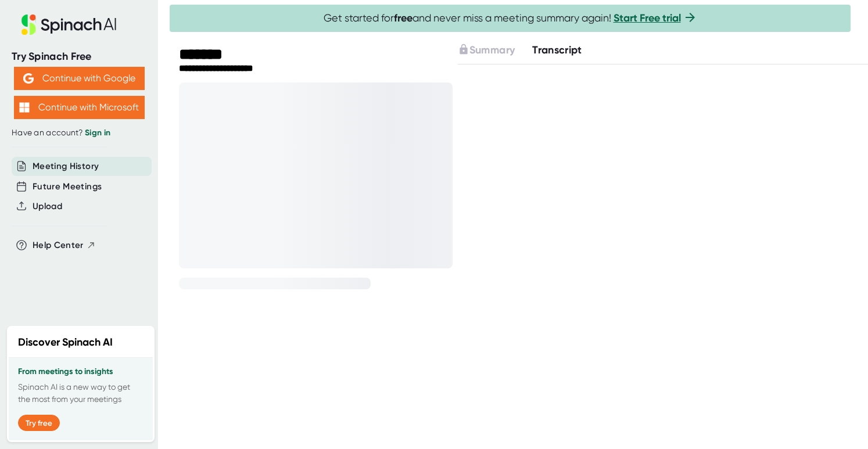 Image resolution: width=868 pixels, height=449 pixels. What do you see at coordinates (557, 50) in the screenshot?
I see `span: Transcript` at bounding box center [557, 50].